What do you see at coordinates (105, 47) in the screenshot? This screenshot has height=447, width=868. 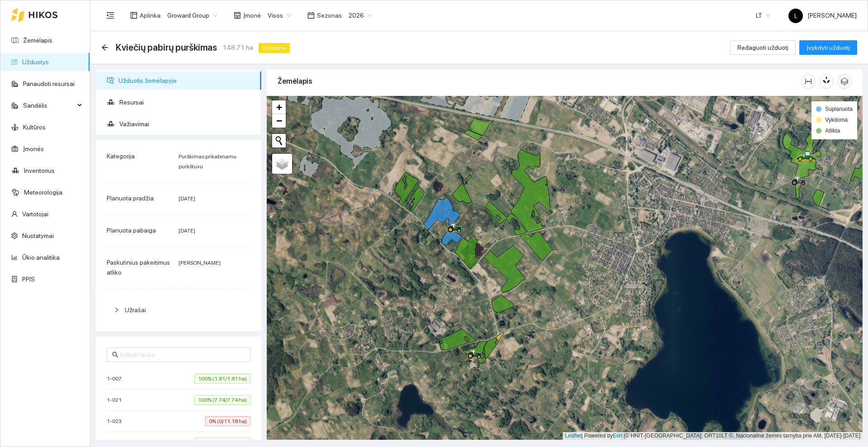 I see `div: Atgal` at bounding box center [105, 47].